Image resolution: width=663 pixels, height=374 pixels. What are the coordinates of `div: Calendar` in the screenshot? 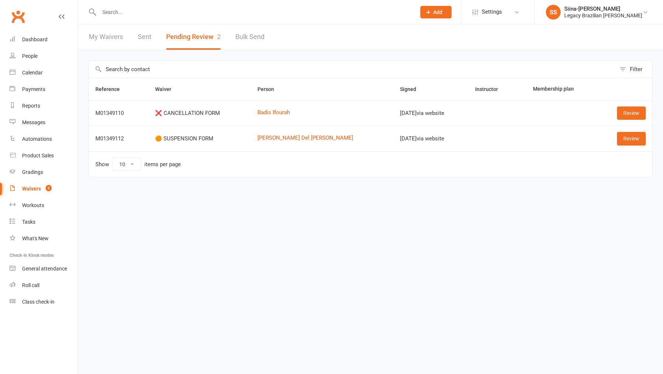 It's located at (32, 73).